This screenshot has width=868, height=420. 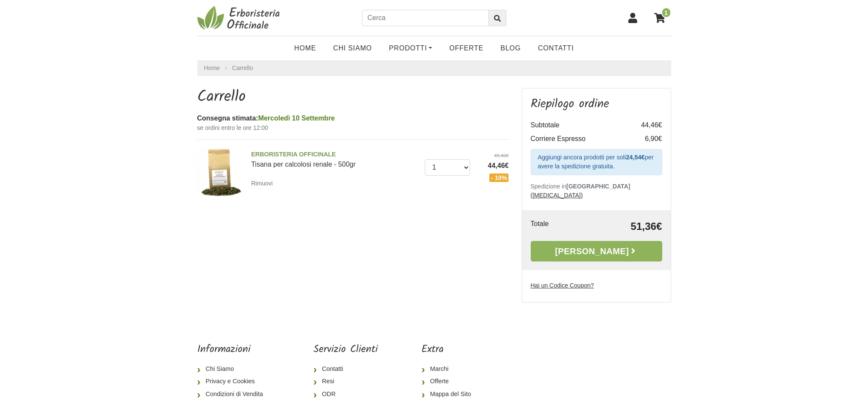 What do you see at coordinates (597, 191) in the screenshot?
I see `p: Spedizione in` at bounding box center [597, 191].